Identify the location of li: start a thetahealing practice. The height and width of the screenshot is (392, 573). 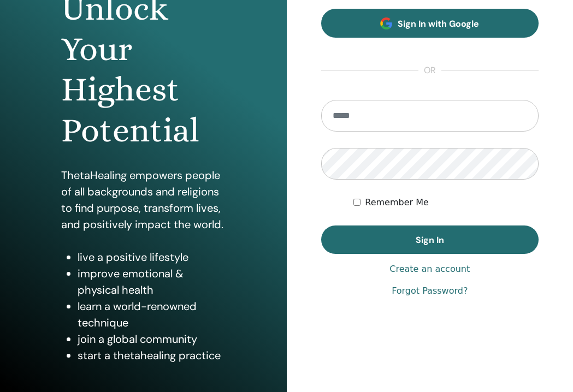
(151, 355).